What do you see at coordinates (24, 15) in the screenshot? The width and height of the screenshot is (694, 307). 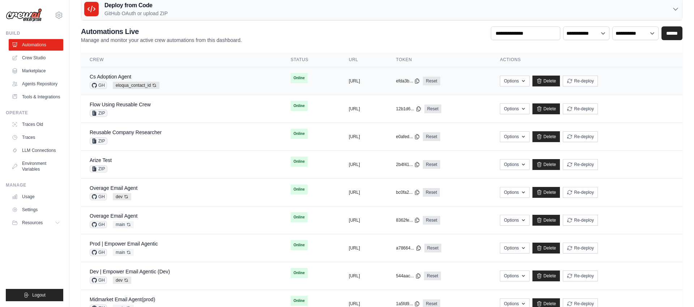 I see `img: Logo` at bounding box center [24, 15].